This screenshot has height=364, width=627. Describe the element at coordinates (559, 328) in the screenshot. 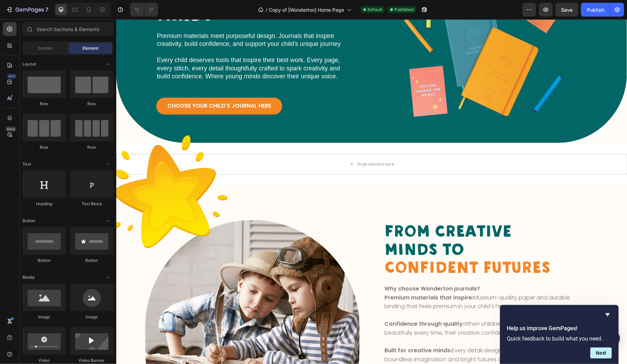

I see `h2: Help us improve GemPages!` at that location.